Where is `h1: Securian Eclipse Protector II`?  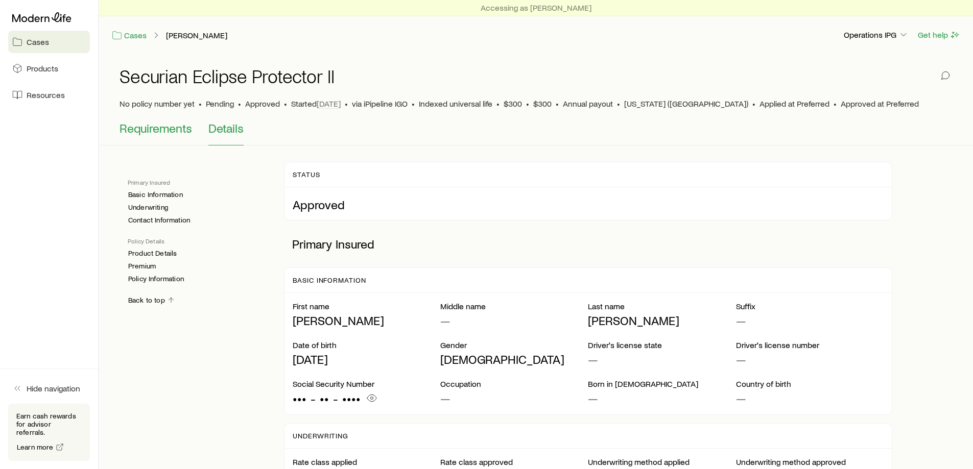
h1: Securian Eclipse Protector II is located at coordinates (227, 76).